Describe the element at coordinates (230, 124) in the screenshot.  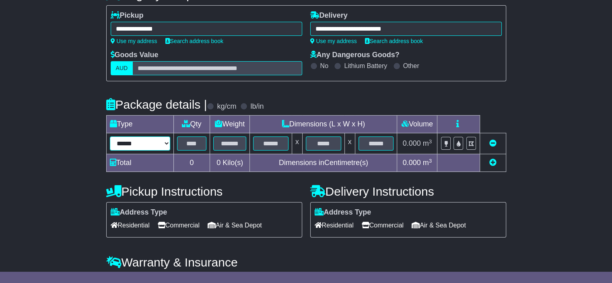
I see `td: Weight` at that location.